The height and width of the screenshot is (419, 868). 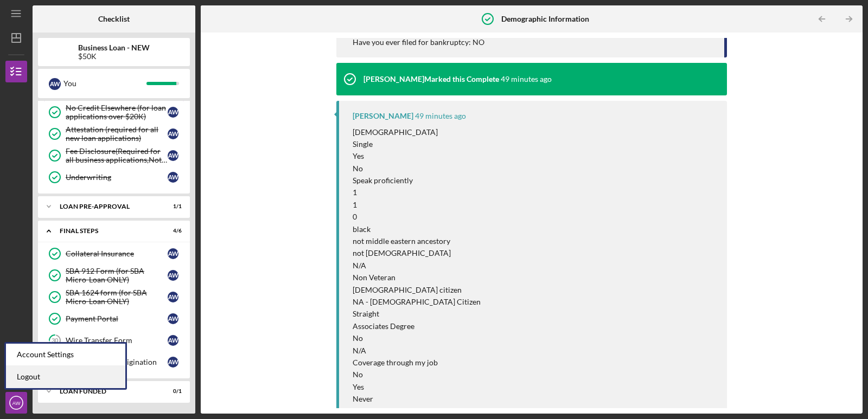 I want to click on div: LOAN PRE-APPROVAL, so click(x=107, y=207).